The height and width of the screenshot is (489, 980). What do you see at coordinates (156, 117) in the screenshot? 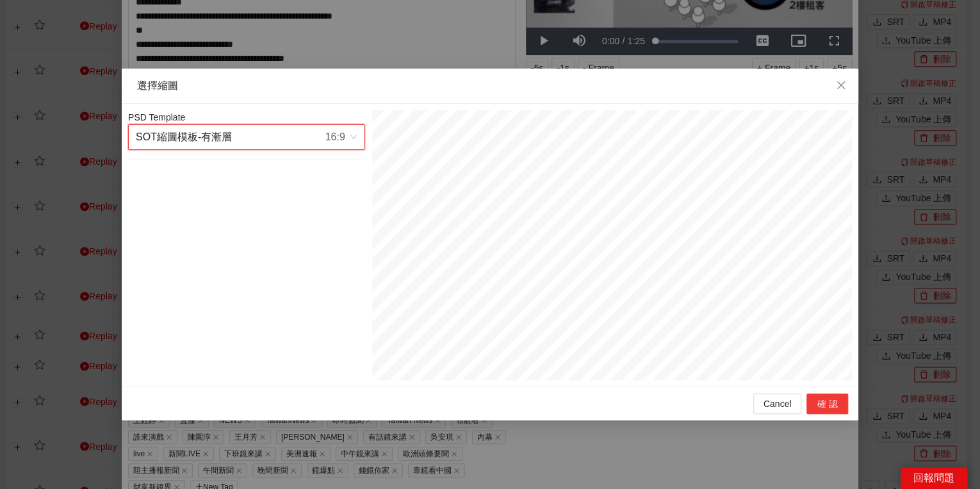
I see `span: PSD Template` at bounding box center [156, 117].